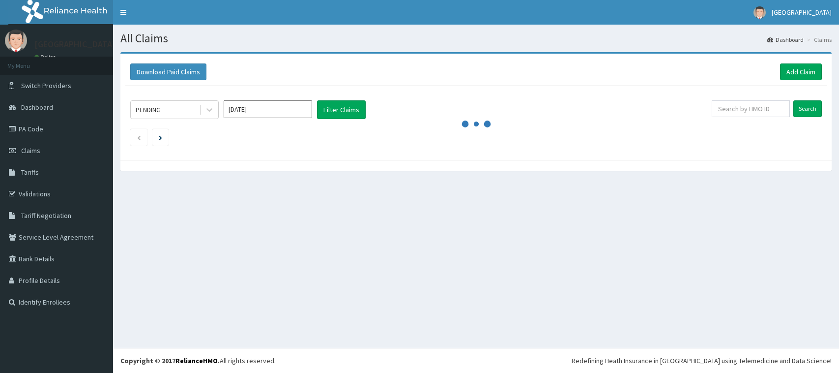 The width and height of the screenshot is (839, 373). Describe the element at coordinates (341, 110) in the screenshot. I see `button: Filter Claims` at that location.